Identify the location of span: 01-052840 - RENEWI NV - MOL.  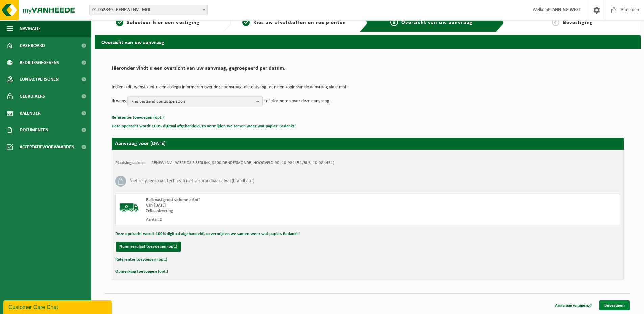
(148, 10).